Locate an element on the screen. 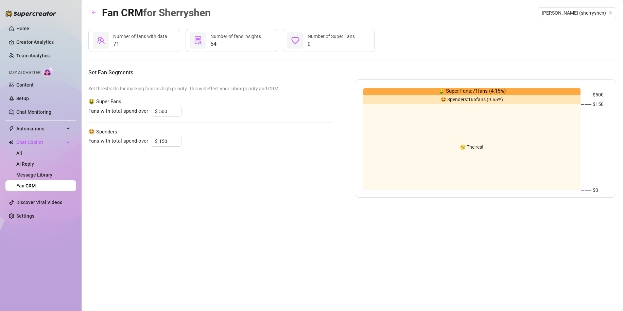  span: heart is located at coordinates (295, 40).